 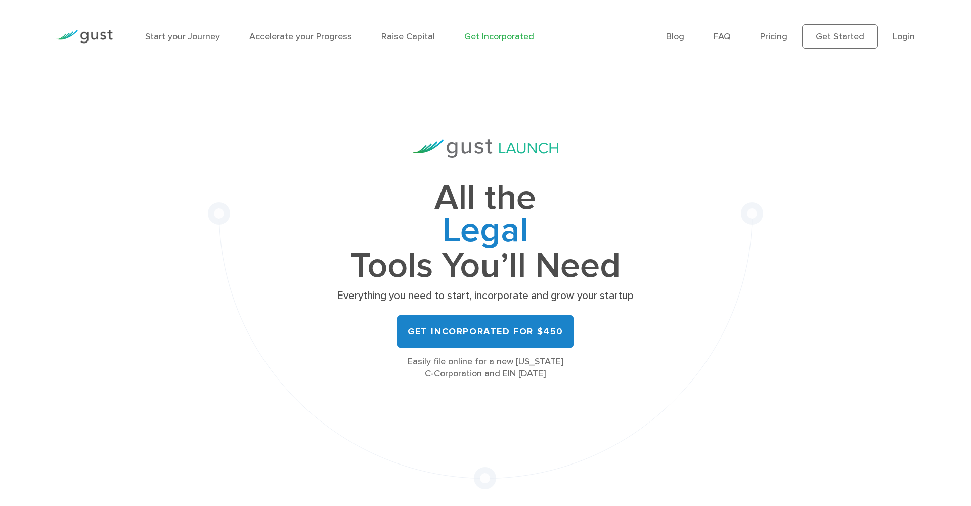 I want to click on a: Get Incorporated, so click(x=499, y=36).